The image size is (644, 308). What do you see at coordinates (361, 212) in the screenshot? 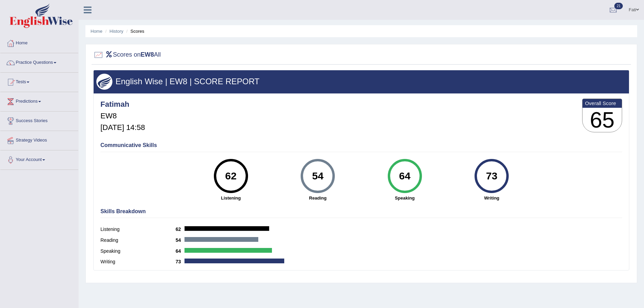
I see `h4: Skills Breakdown` at bounding box center [361, 212].